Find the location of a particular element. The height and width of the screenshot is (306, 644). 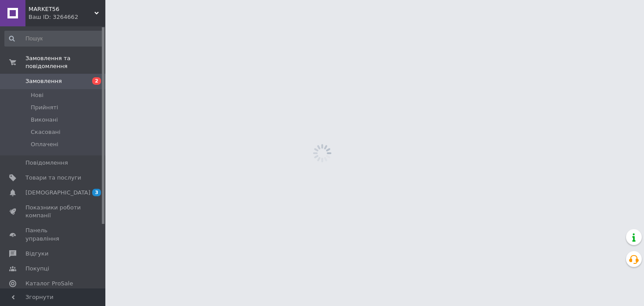

span: Товари та послуги is located at coordinates (53, 178).